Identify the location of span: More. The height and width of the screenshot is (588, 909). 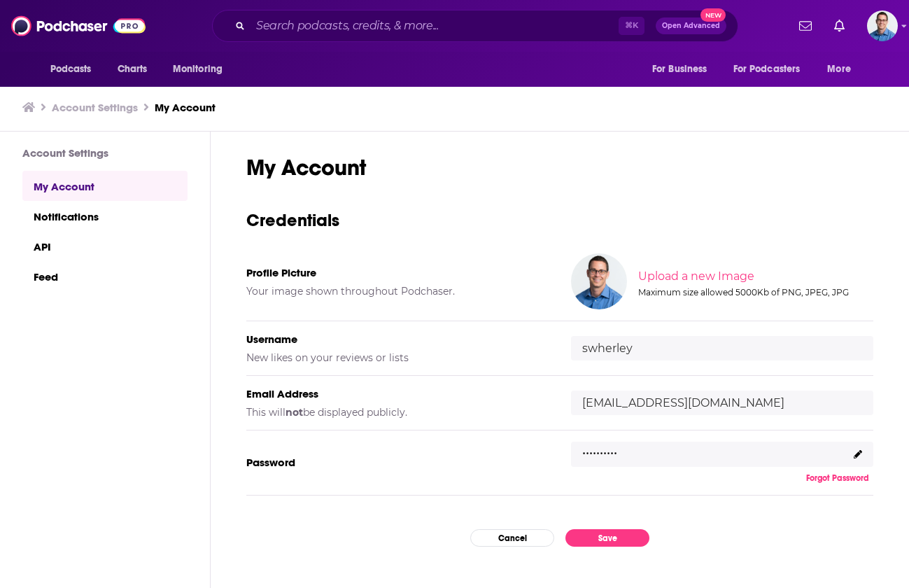
(839, 70).